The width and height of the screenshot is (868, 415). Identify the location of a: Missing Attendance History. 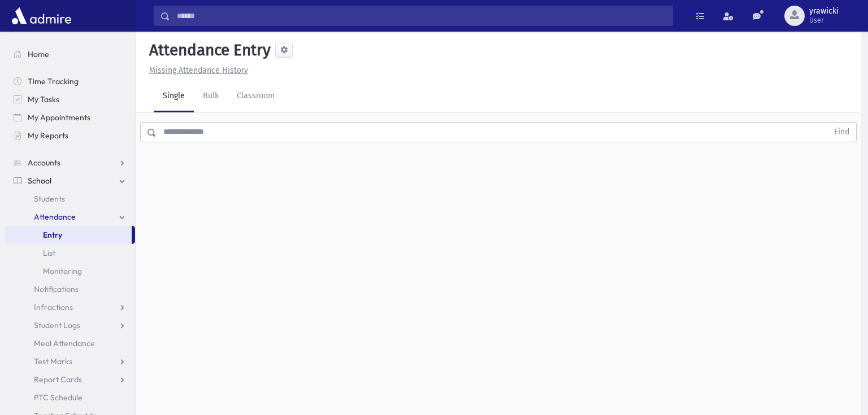
(196, 70).